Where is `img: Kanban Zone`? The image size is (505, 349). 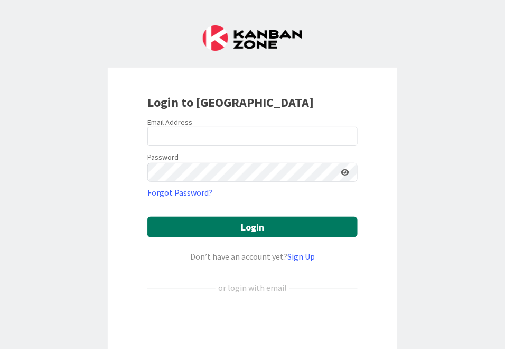 img: Kanban Zone is located at coordinates (252, 38).